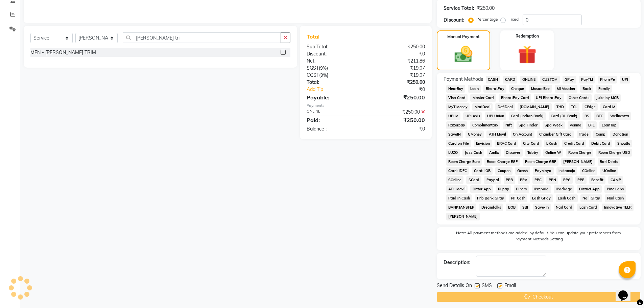 The width and height of the screenshot is (644, 308). I want to click on span: Other Cards, so click(580, 97).